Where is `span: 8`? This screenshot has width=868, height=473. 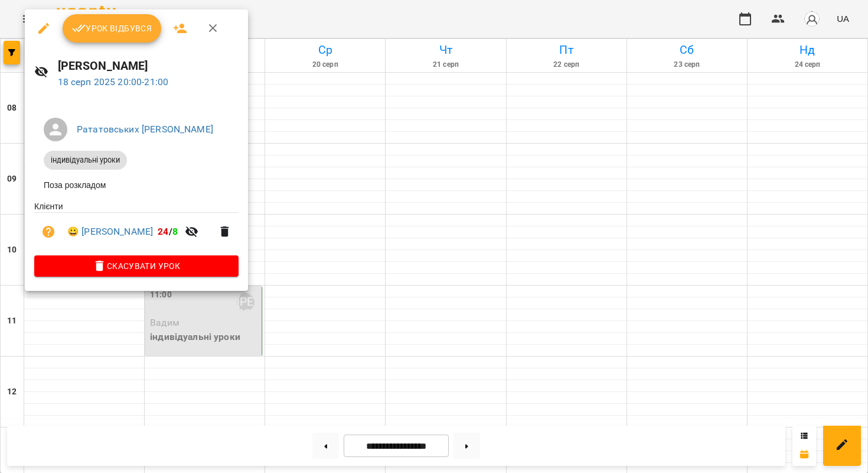 span: 8 is located at coordinates (175, 231).